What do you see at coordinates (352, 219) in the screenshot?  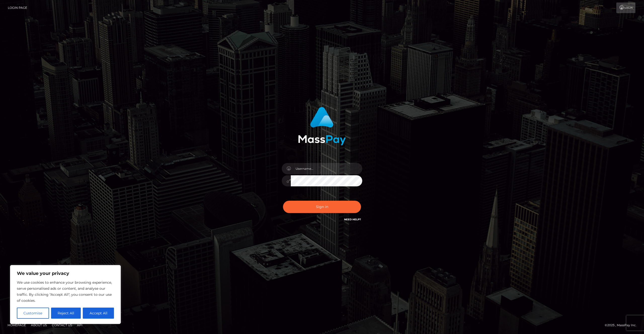 I see `a: Need Help?` at bounding box center [352, 219].